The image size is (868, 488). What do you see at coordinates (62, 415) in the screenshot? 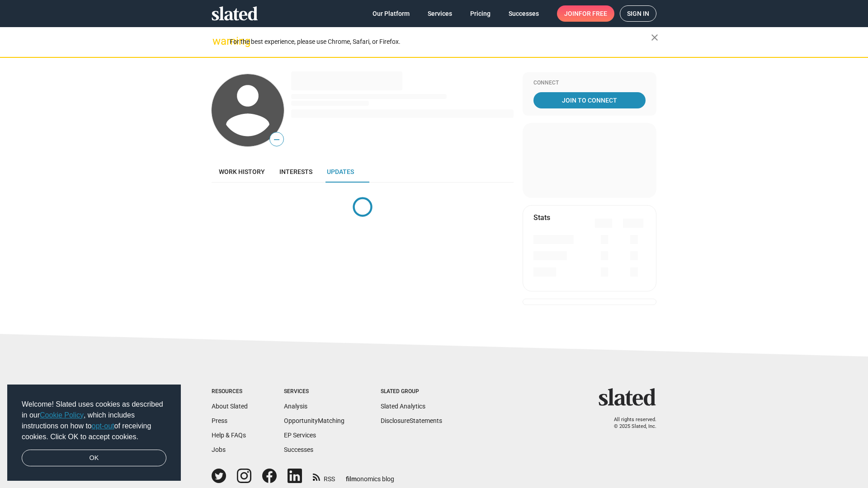
I see `a: Cookie Policy` at bounding box center [62, 415].